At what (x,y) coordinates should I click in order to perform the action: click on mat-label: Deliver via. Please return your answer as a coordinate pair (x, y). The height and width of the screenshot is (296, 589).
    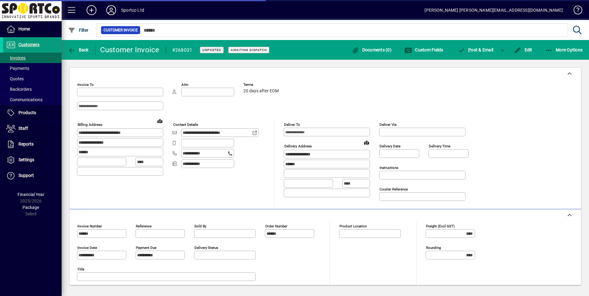
    Looking at the image, I should click on (388, 125).